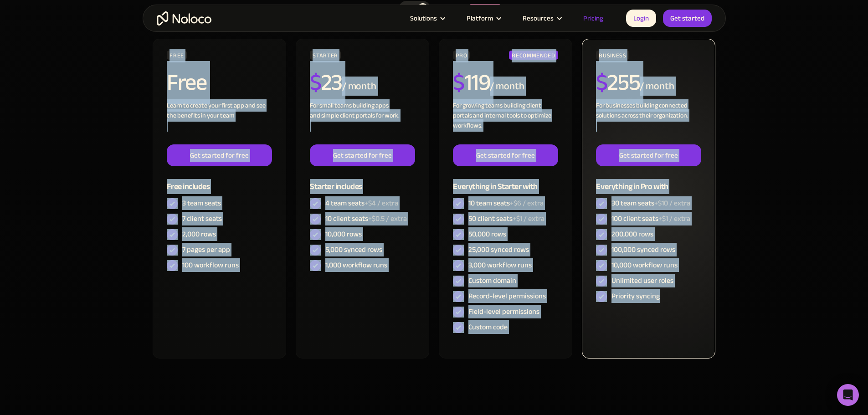 This screenshot has height=415, width=868. What do you see at coordinates (177, 55) in the screenshot?
I see `div: FREE` at bounding box center [177, 55].